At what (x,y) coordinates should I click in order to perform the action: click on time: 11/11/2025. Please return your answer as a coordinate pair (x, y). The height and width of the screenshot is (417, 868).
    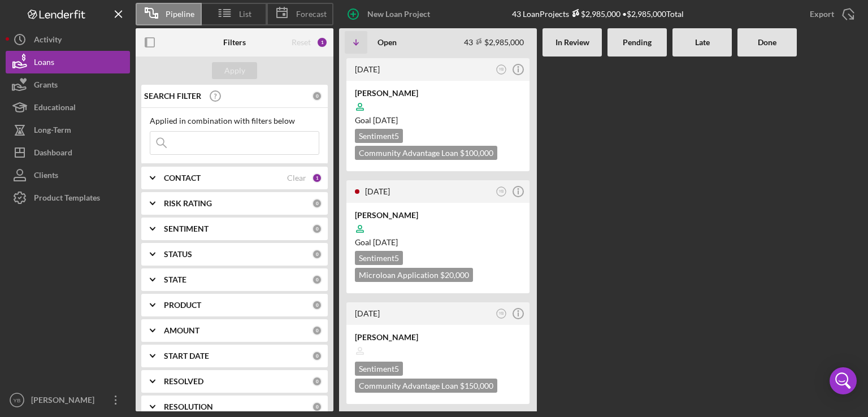
    Looking at the image, I should click on (385, 120).